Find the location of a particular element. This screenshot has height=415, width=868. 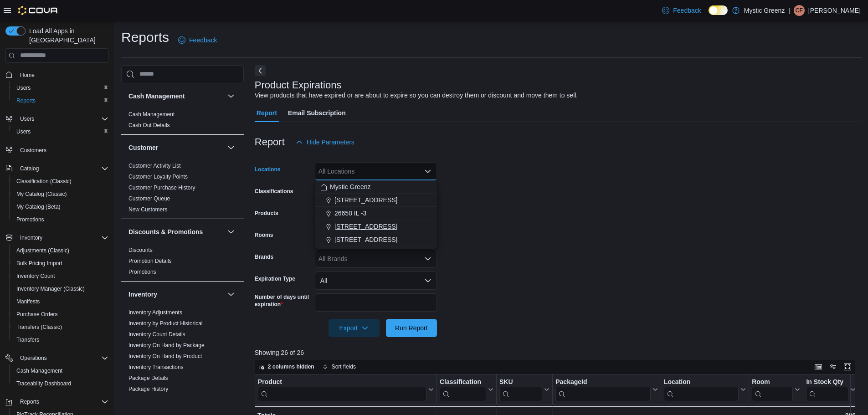

div: Classification is located at coordinates (463, 382).